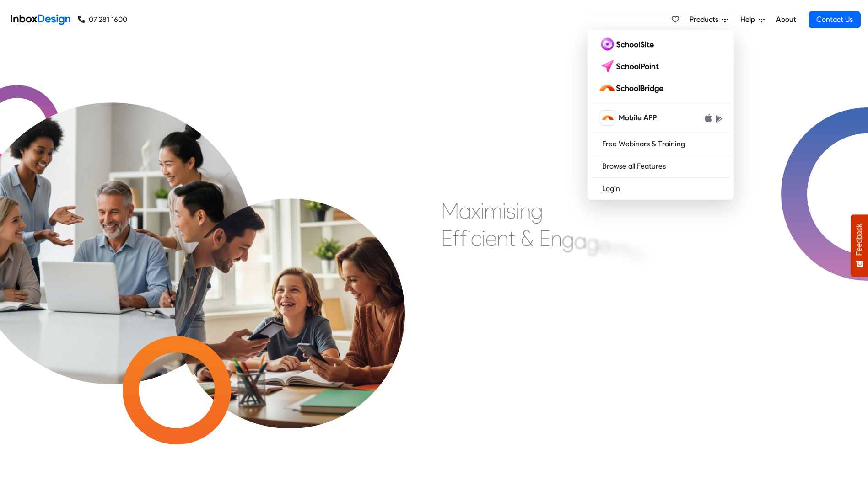 The width and height of the screenshot is (868, 491). Describe the element at coordinates (834, 19) in the screenshot. I see `a: Contact Us` at that location.